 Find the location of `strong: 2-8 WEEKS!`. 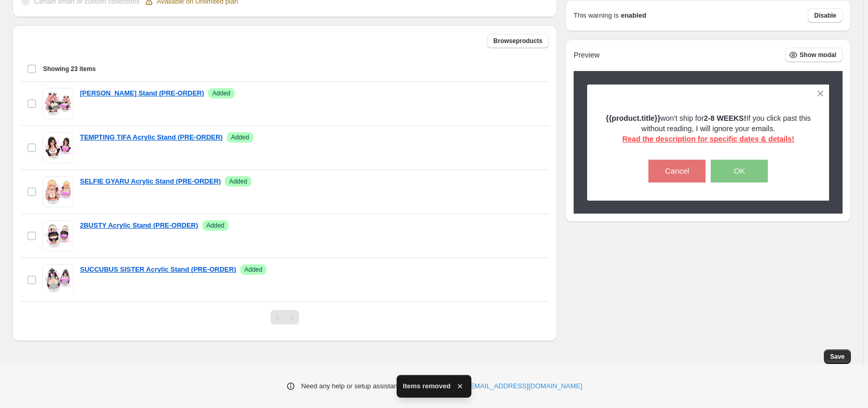

strong: 2-8 WEEKS! is located at coordinates (725, 118).